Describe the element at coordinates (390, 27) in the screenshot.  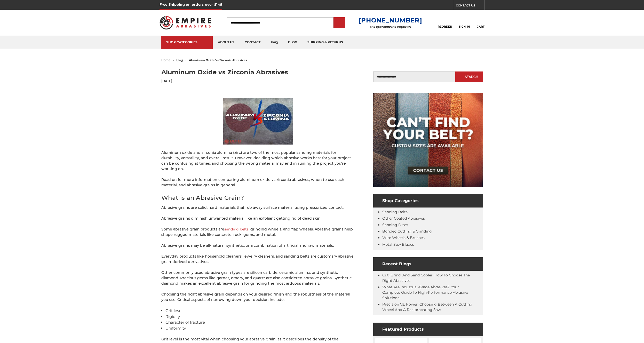
I see `p: FOR QUESTIONS OR INQUIRIES` at that location.